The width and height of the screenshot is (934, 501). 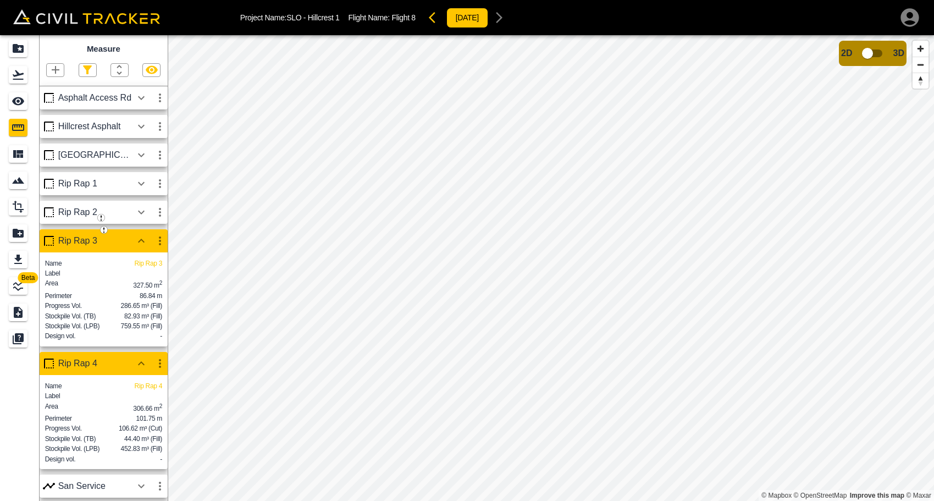 What do you see at coordinates (846, 53) in the screenshot?
I see `span: 2D` at bounding box center [846, 53].